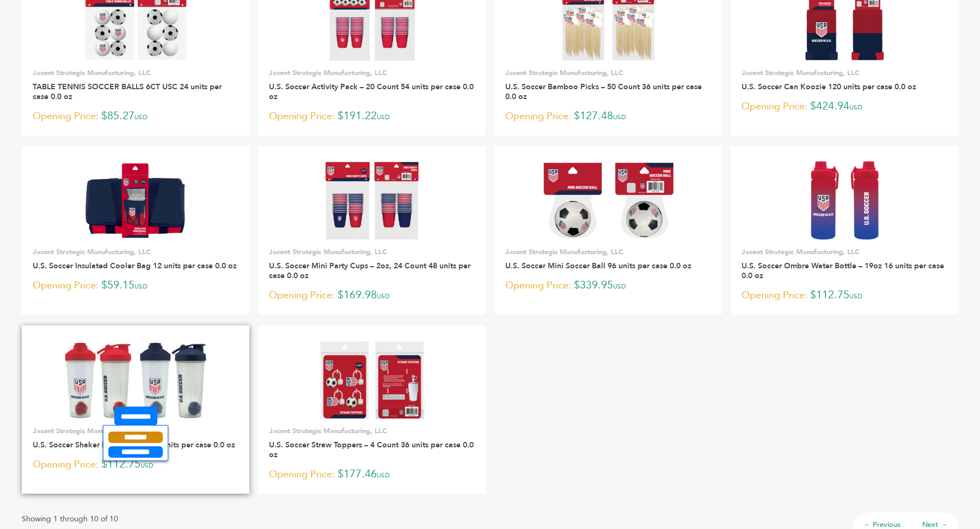 The image size is (980, 529). What do you see at coordinates (372, 116) in the screenshot?
I see `p: $191.22` at bounding box center [372, 116].